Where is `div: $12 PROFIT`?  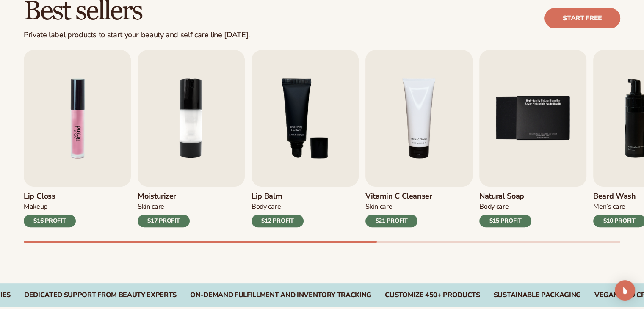 div: $12 PROFIT is located at coordinates (277, 221).